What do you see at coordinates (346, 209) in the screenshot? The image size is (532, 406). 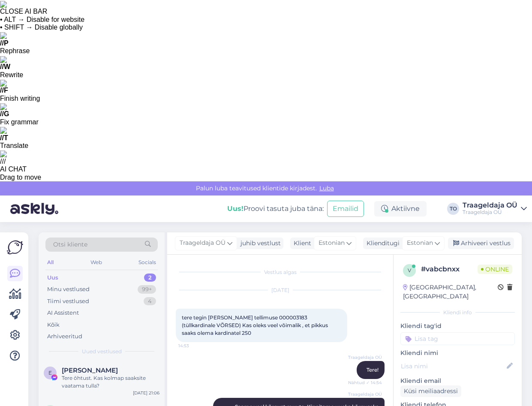 I see `button: Emailid` at bounding box center [346, 209].